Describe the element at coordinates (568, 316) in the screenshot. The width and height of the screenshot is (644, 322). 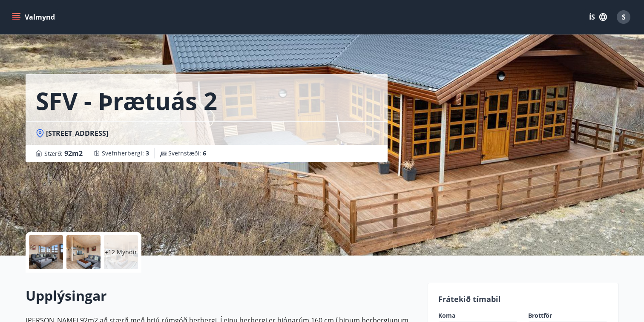
I see `label: Brottför` at that location.